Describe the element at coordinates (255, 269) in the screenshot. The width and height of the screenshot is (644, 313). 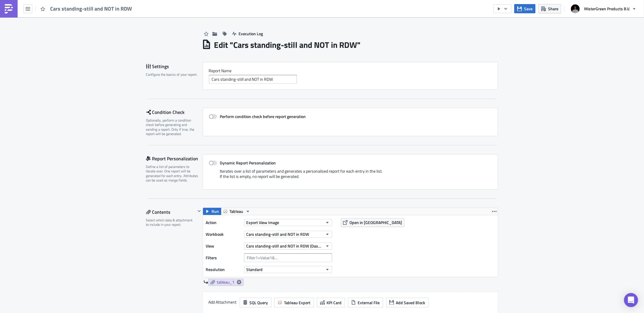
I see `span: Standard` at that location.